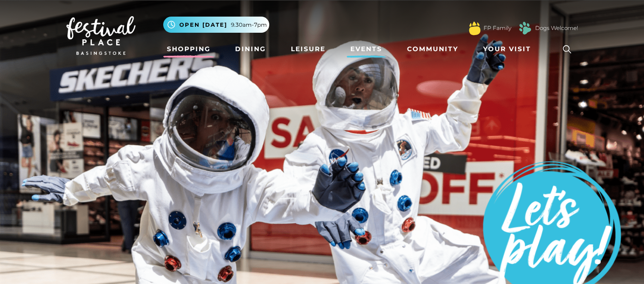  I want to click on span: 9.30am-7pm, so click(249, 25).